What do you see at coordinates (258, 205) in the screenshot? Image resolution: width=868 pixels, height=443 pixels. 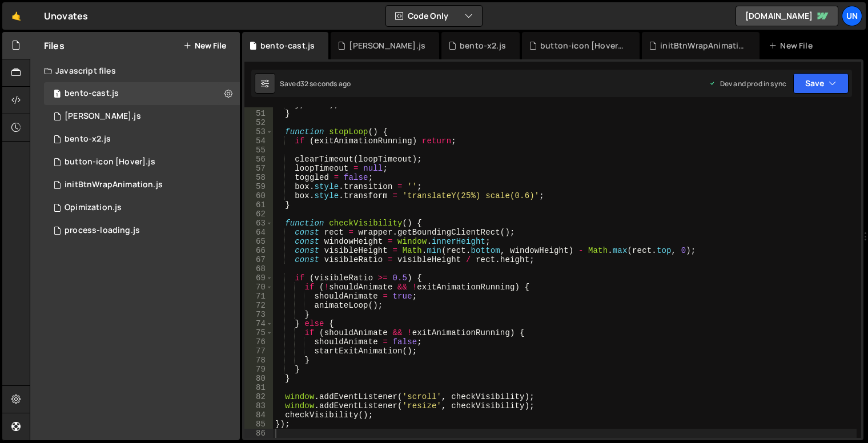 I see `div: 61` at bounding box center [258, 205].